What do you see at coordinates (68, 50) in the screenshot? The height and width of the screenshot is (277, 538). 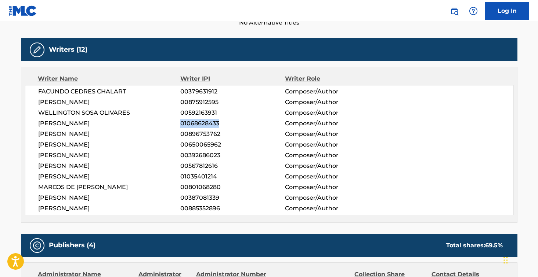 I see `h5: Writers (12)` at bounding box center [68, 50].